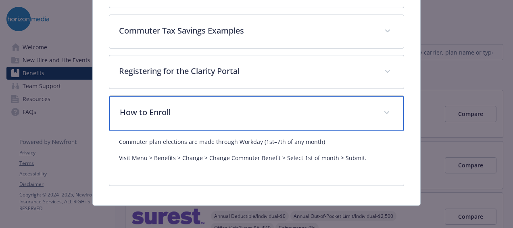  I want to click on div: Commuter Tax Savings Examples, so click(257, 31).